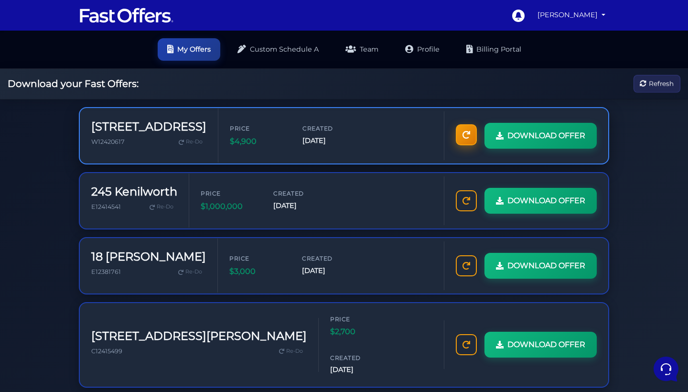 Image resolution: width=688 pixels, height=392 pixels. I want to click on a: Open Help Center, so click(147, 176).